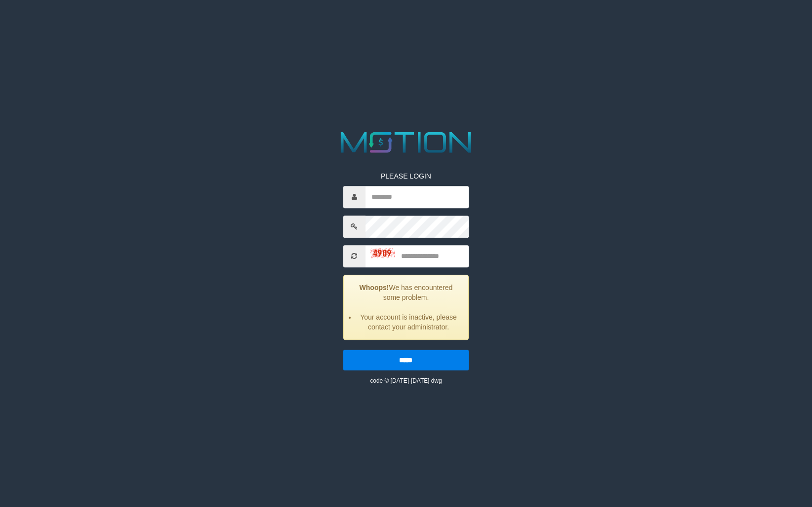  What do you see at coordinates (383, 253) in the screenshot?
I see `img: captcha` at bounding box center [383, 253].